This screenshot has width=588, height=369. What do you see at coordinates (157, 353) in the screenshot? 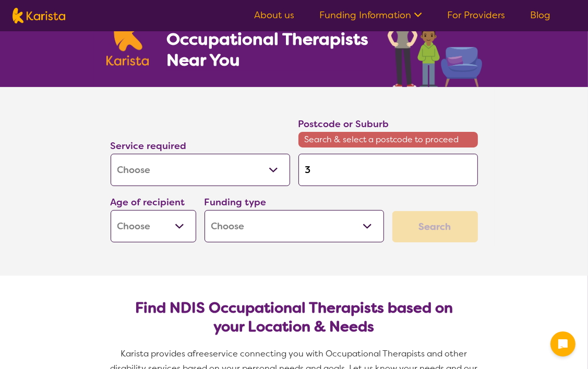
I see `span: Karista provides a` at bounding box center [157, 353].